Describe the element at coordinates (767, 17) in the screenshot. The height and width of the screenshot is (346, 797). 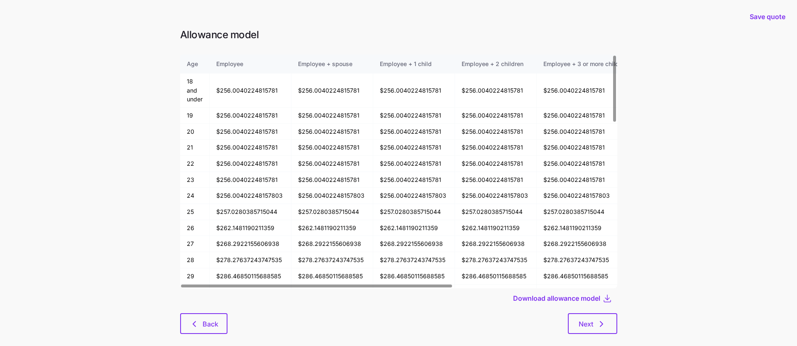
I see `span: Save quote` at that location.